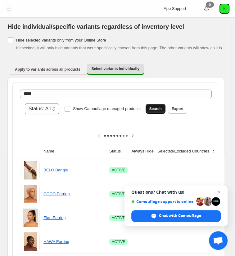  What do you see at coordinates (224, 9) in the screenshot?
I see `button: Avatar with initials K` at bounding box center [224, 9].